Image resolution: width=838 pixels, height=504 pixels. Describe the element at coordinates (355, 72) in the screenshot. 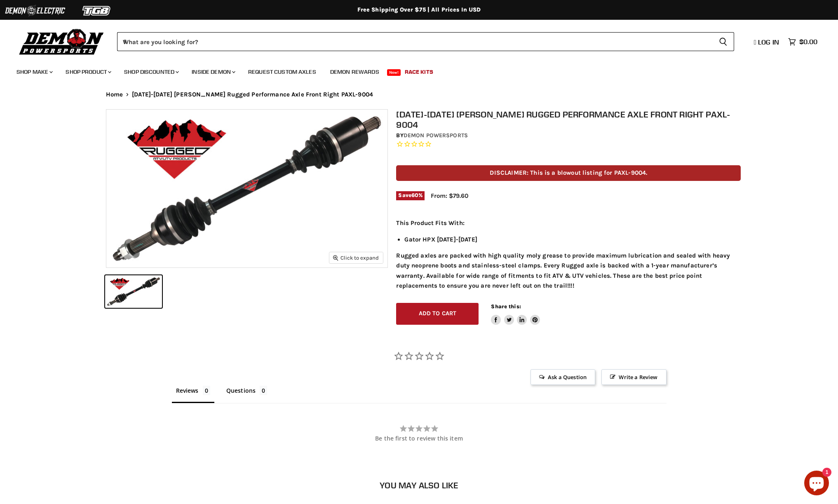

I see `a: Demon Rewards` at that location.